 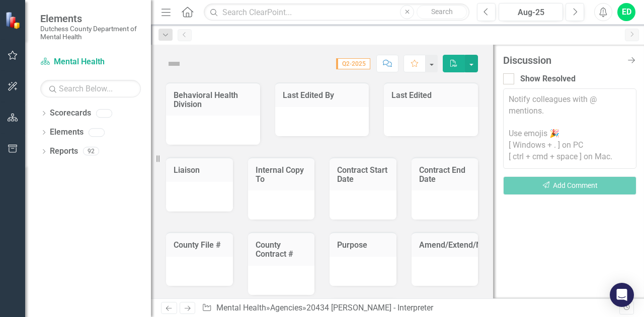 What do you see at coordinates (353, 64) in the screenshot?
I see `span: Q2-2025` at bounding box center [353, 64].